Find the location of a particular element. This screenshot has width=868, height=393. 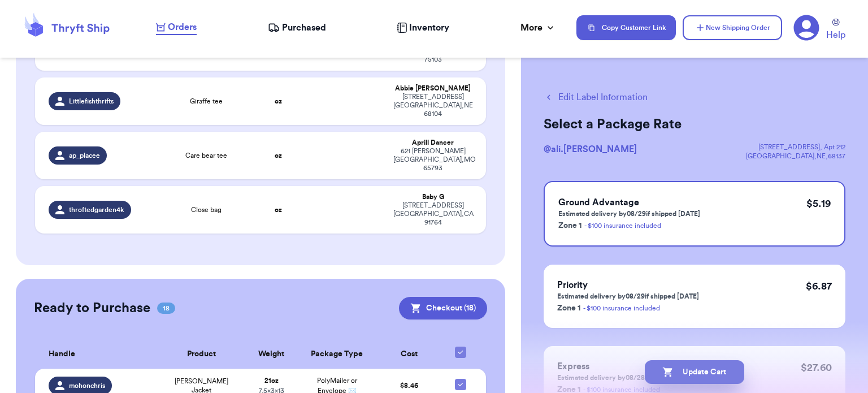

h2: Select a Package Rate is located at coordinates (694, 124).